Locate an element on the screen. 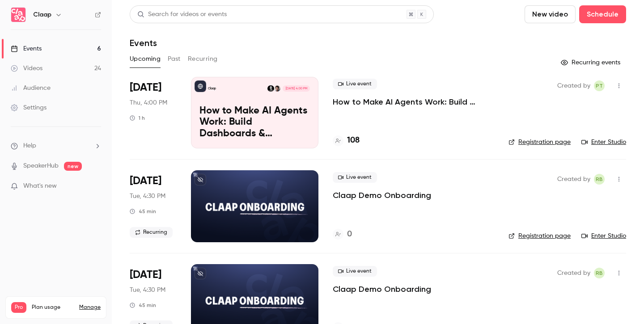  h4: 0 is located at coordinates (349, 234).